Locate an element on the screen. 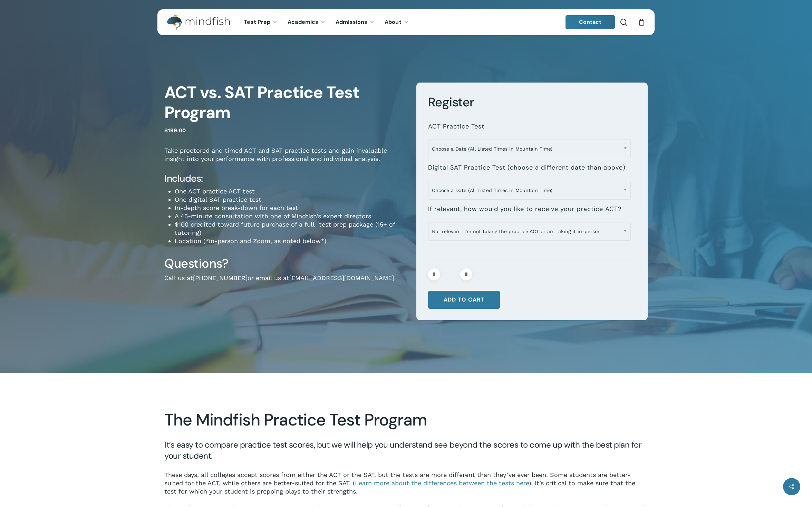  label: ACT Practice Test is located at coordinates (456, 127).